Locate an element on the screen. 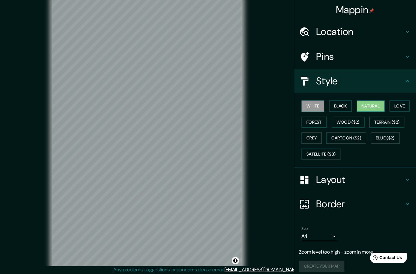  span: Contact Us is located at coordinates (29, 7).